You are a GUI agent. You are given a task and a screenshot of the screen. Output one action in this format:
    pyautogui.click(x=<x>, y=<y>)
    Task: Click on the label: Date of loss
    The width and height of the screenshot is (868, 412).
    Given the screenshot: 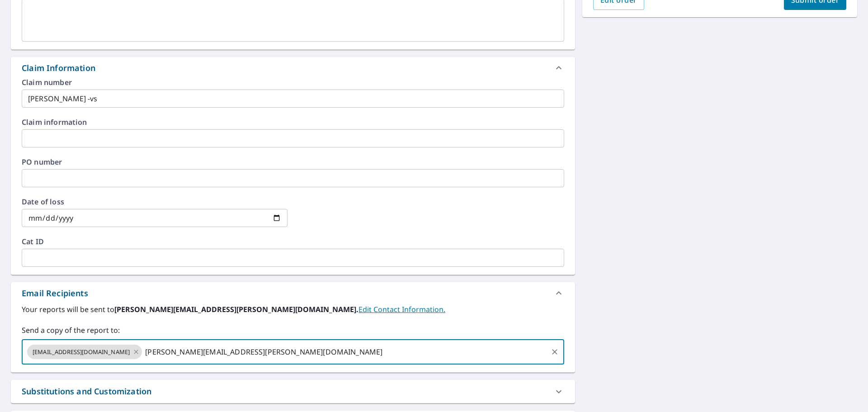 What is the action you would take?
    pyautogui.click(x=154, y=202)
    